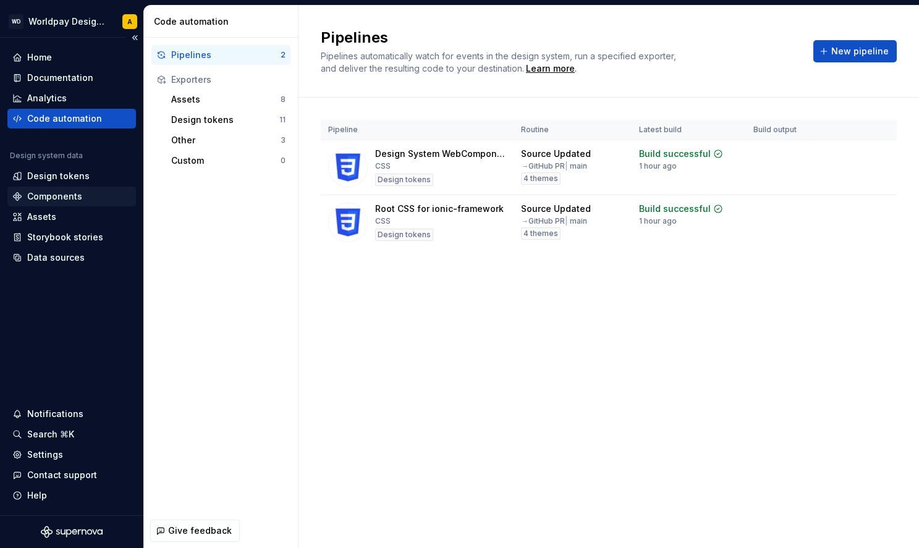 The image size is (919, 548). Describe the element at coordinates (778, 130) in the screenshot. I see `th: Build output` at that location.